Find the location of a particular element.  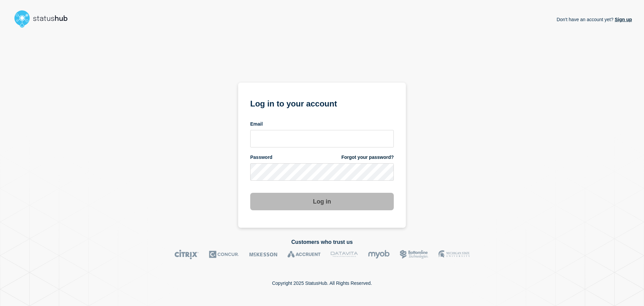

a: Sign up is located at coordinates (622, 19).